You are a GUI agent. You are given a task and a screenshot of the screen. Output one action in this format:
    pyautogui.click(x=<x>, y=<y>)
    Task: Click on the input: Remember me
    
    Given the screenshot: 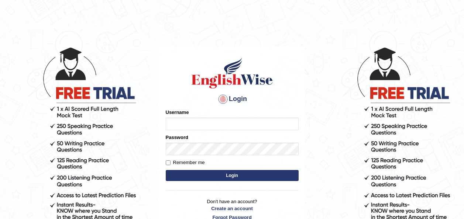 What is the action you would take?
    pyautogui.click(x=168, y=163)
    